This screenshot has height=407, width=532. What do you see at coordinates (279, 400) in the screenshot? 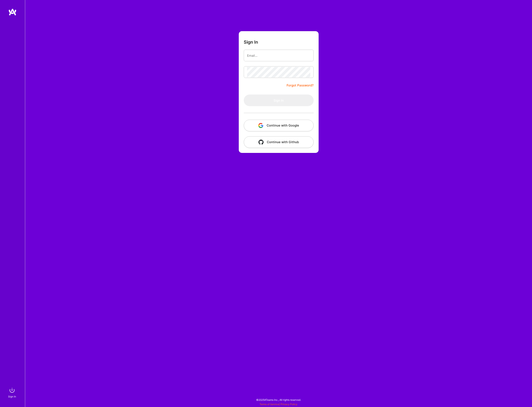
I see `div: © 2025 ATeams Inc., All rights reserved.` at bounding box center [279, 400].